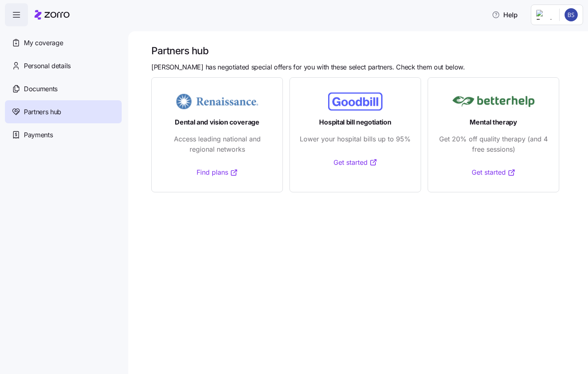 This screenshot has height=374, width=588. I want to click on span: Payments, so click(38, 135).